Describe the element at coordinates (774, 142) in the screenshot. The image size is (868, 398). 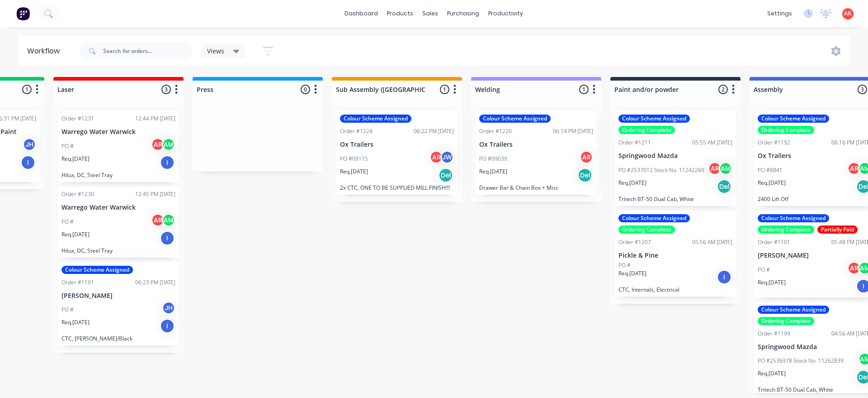
I see `div: Order #1192` at that location.